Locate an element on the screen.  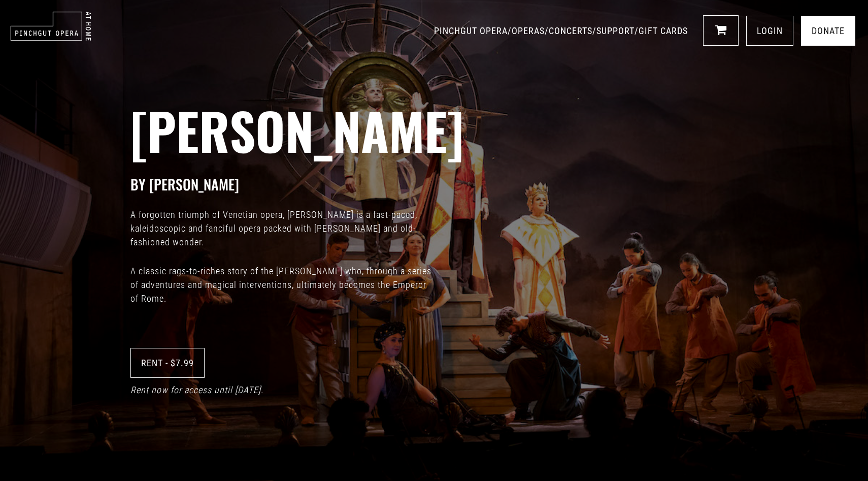
a: Donate is located at coordinates (828, 31).